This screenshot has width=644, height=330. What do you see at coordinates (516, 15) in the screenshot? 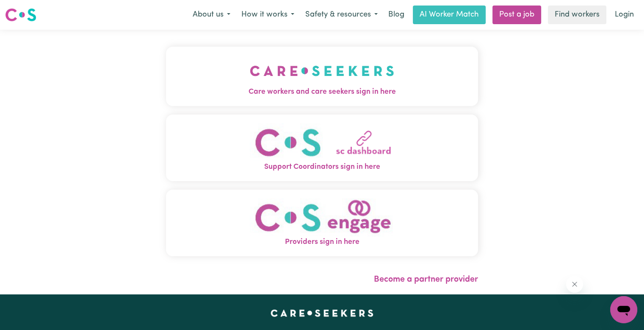
I see `a: Post a job` at bounding box center [516, 15].